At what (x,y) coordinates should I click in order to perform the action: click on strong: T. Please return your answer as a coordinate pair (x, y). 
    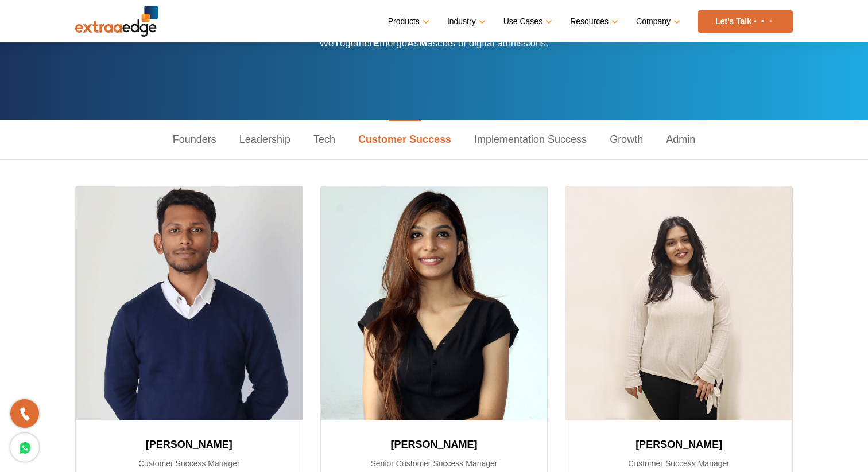
    Looking at the image, I should click on (337, 43).